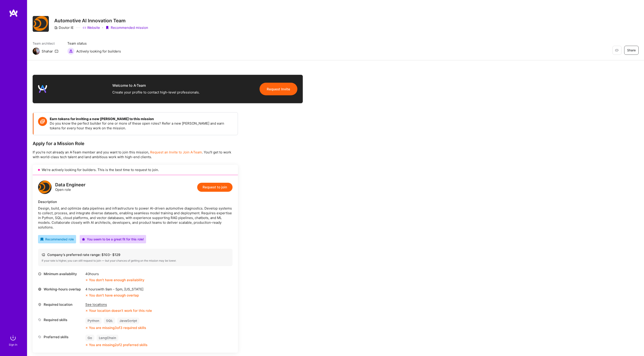 The height and width of the screenshot is (356, 644). I want to click on div: You are missing 3 of 3 required skills, so click(118, 327).